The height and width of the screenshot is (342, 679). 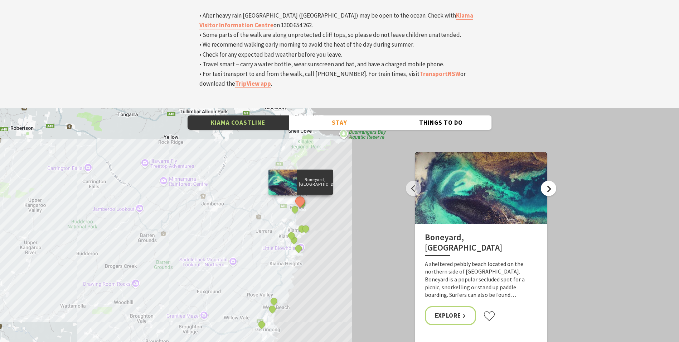 I want to click on button: See detail about Bombo Beach, Bombo, so click(x=295, y=209).